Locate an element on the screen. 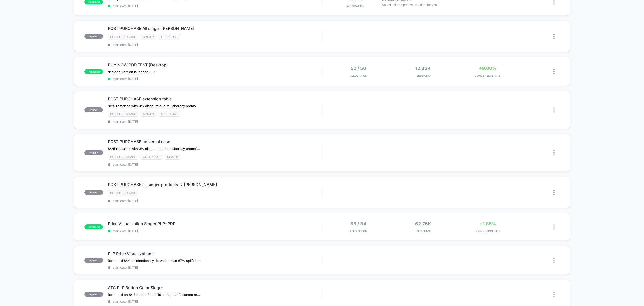  span: Price Visualization Singer PLP+PDP is located at coordinates (215, 223).